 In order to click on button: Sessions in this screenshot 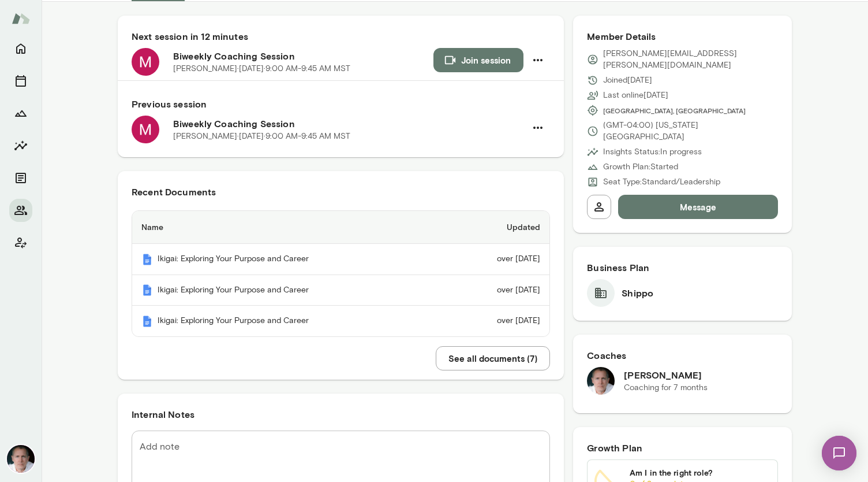, I will do `click(20, 80)`.